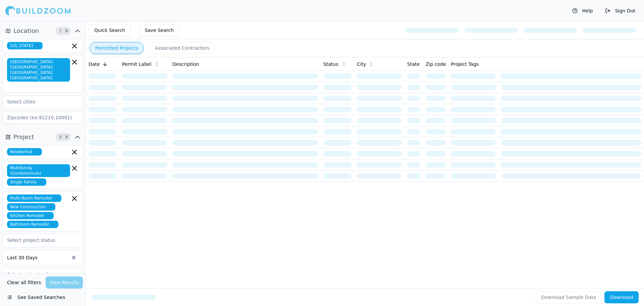  Describe the element at coordinates (60, 137) in the screenshot. I see `span: 8` at that location.